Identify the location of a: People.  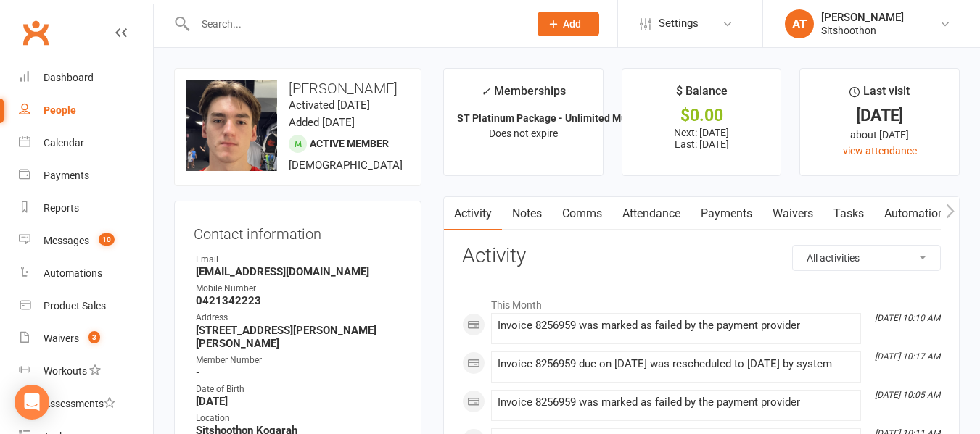
(85, 110).